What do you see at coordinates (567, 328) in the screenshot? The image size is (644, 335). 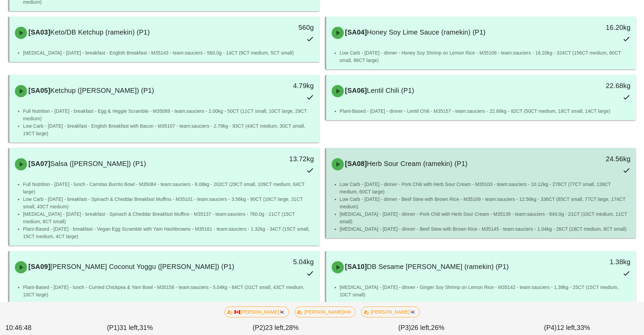 I see `div: (P4) 33%` at bounding box center [567, 328].